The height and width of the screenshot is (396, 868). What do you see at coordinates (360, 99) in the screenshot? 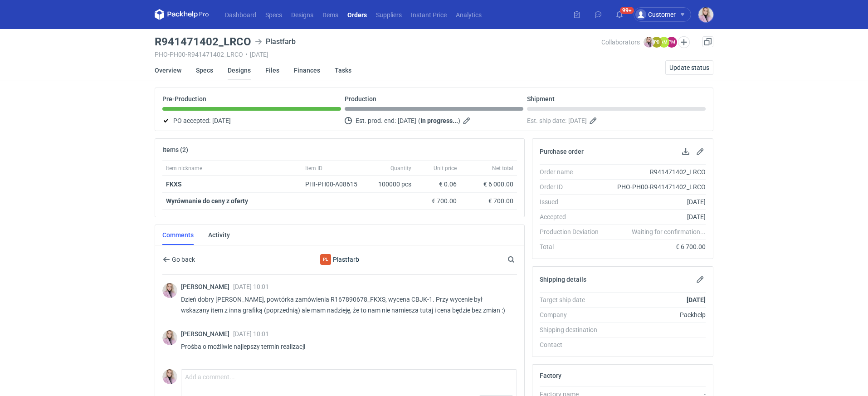
I see `p: Production` at bounding box center [360, 99].